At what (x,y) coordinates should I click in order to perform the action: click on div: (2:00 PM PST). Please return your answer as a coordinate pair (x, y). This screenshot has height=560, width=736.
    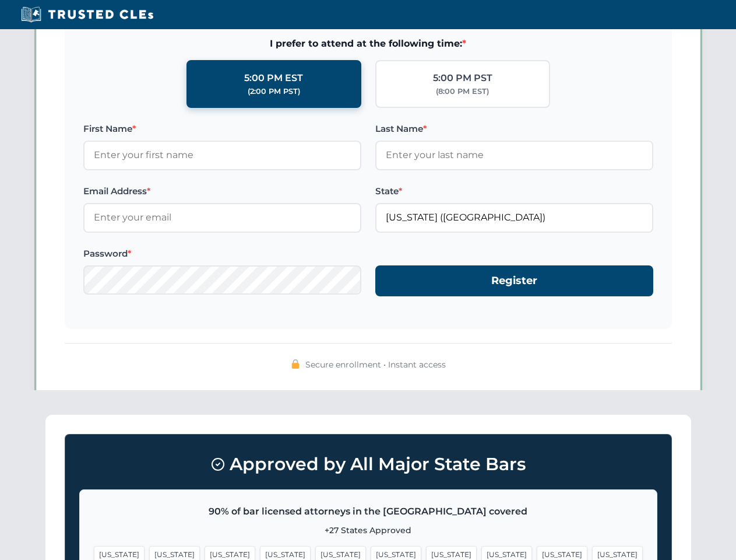
    Looking at the image, I should click on (274, 91).